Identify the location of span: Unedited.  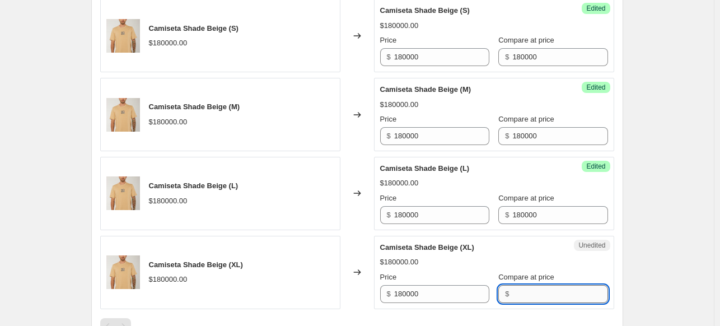
(592, 245).